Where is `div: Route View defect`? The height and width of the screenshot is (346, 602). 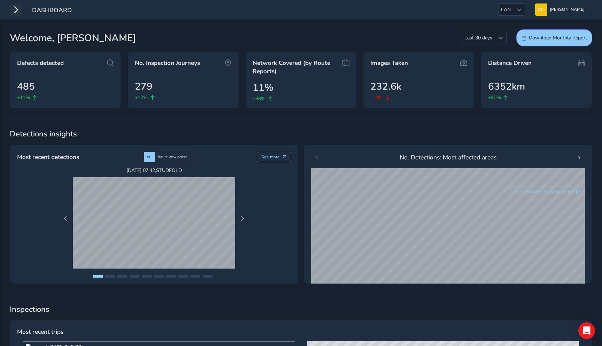 div: Route View defect is located at coordinates (174, 157).